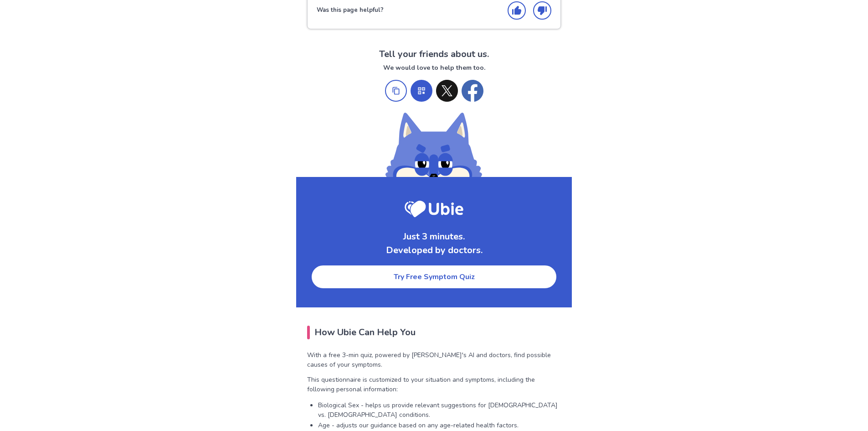 Image resolution: width=868 pixels, height=431 pixels. Describe the element at coordinates (447, 90) in the screenshot. I see `button: Share on X` at that location.